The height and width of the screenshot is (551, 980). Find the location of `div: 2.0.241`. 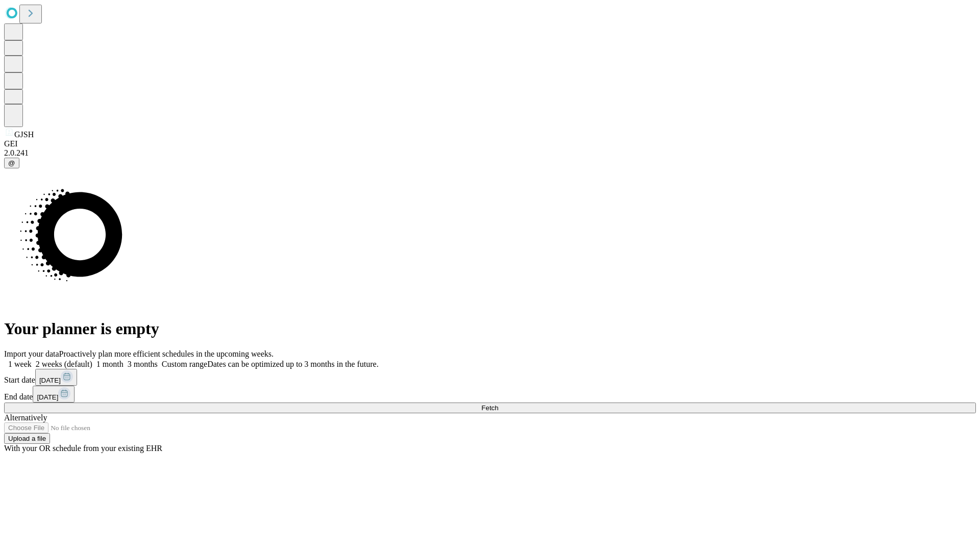

div: 2.0.241 is located at coordinates (490, 153).